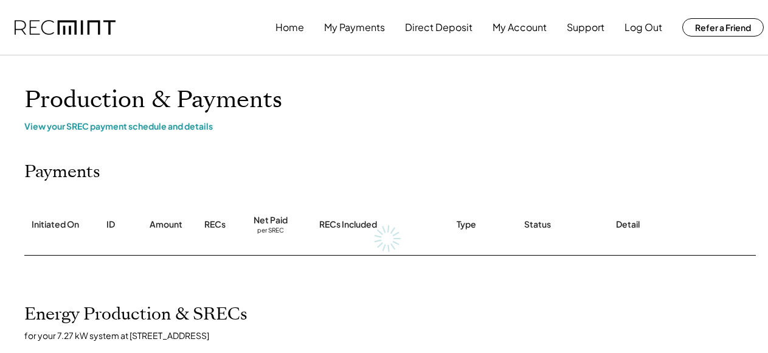 The image size is (768, 353). Describe the element at coordinates (628, 224) in the screenshot. I see `div: Detail` at that location.